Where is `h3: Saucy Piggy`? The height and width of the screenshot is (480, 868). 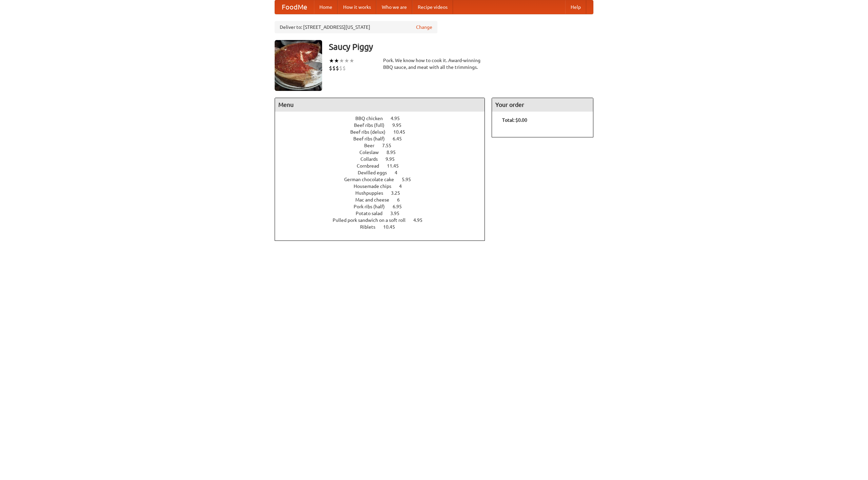 h3: Saucy Piggy is located at coordinates (461, 47).